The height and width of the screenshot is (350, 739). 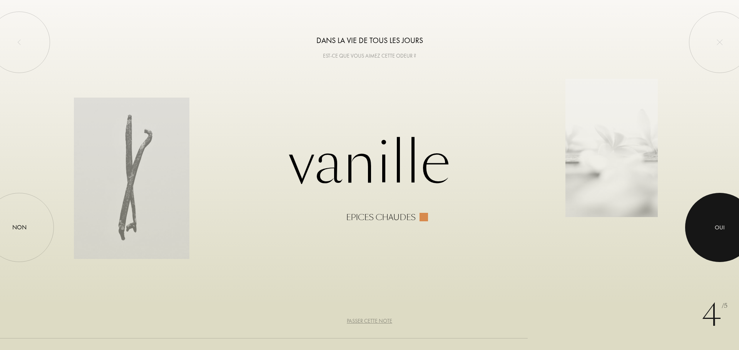 What do you see at coordinates (19, 228) in the screenshot?
I see `div: Non` at bounding box center [19, 228].